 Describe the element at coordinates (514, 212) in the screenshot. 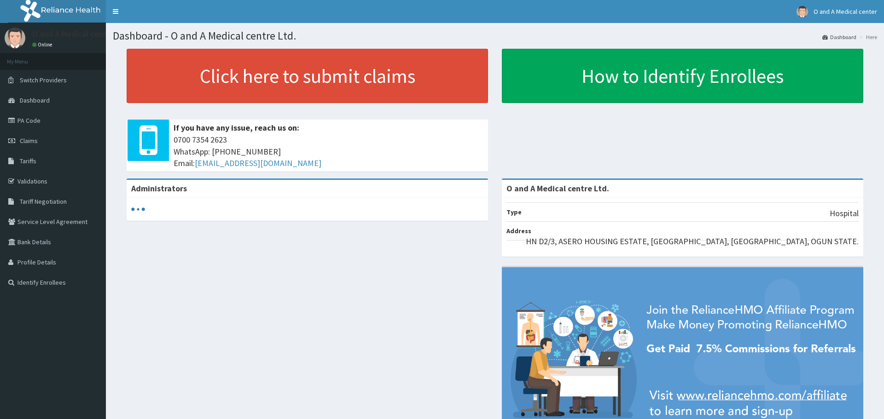

I see `b: Type` at that location.